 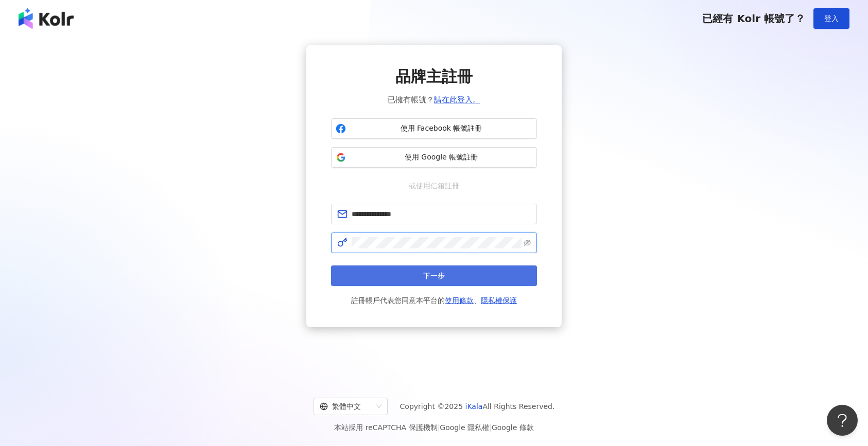 I want to click on span: 使用 Google 帳號註冊, so click(x=441, y=158).